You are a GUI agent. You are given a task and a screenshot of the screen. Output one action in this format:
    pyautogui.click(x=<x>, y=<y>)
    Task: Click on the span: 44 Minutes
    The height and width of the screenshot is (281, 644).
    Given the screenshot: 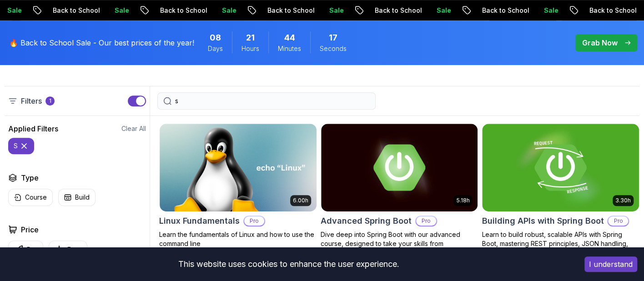 What is the action you would take?
    pyautogui.click(x=290, y=38)
    